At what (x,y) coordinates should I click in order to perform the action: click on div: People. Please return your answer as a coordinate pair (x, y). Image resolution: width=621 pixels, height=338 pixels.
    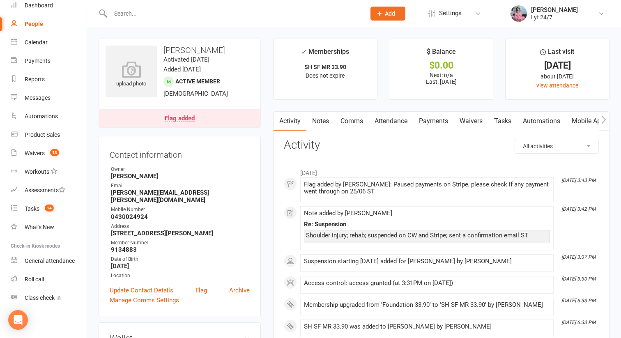
    Looking at the image, I should click on (34, 24).